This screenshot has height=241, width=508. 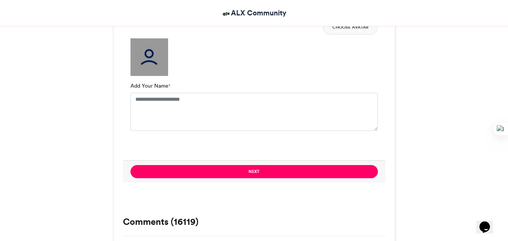 I want to click on img: ALX Community, so click(x=226, y=14).